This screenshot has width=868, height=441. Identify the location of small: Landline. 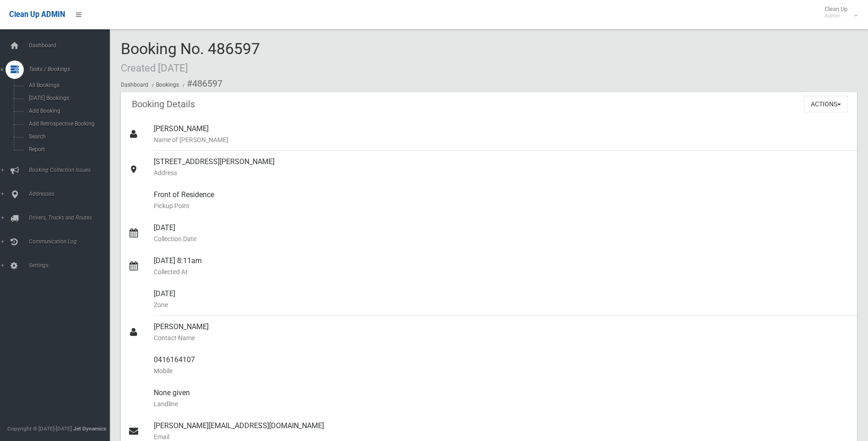
(502, 403).